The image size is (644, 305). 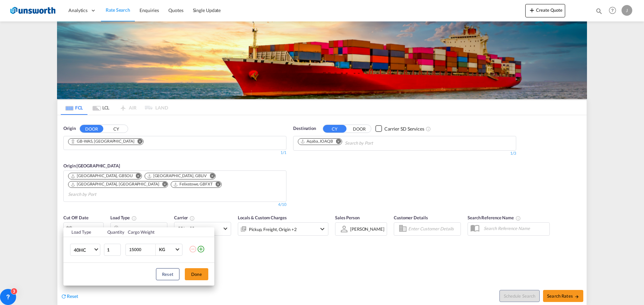 What do you see at coordinates (83, 232) in the screenshot?
I see `th: Load Type` at bounding box center [83, 232].